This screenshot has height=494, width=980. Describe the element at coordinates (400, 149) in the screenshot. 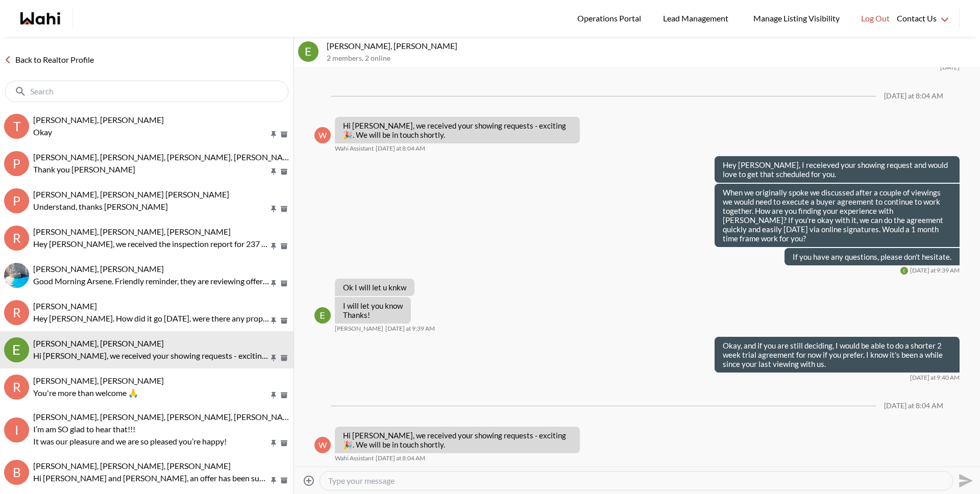

I see `time: 2025-10-06T12:04:03.594Z` at that location.